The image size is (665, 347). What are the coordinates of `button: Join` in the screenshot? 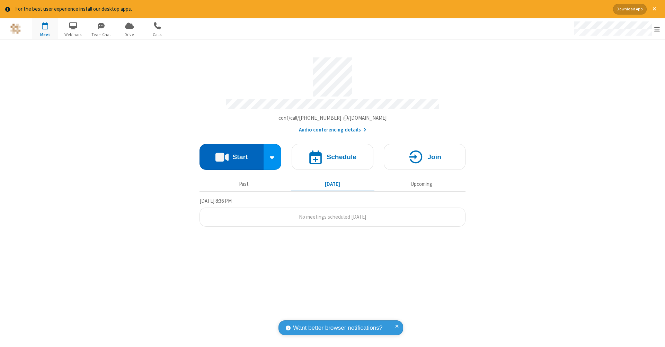 It's located at (424, 157).